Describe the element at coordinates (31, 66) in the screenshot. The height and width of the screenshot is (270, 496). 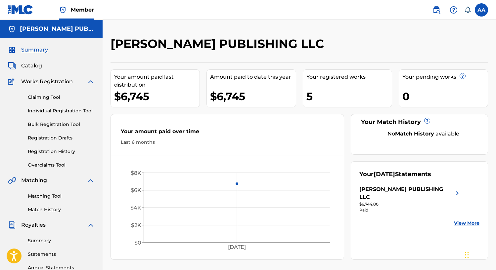
I see `span: Catalog` at that location.